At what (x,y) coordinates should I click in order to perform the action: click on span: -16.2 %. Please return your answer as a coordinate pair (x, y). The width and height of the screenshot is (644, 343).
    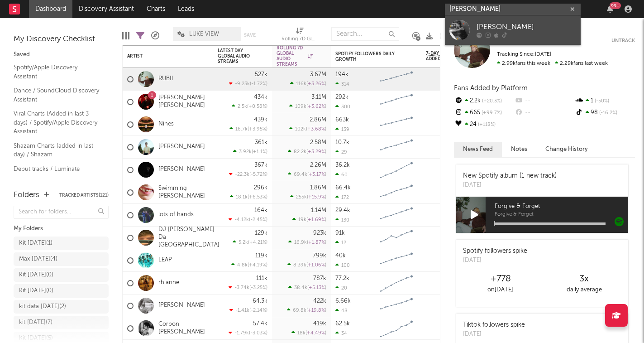
    Looking at the image, I should click on (607, 113).